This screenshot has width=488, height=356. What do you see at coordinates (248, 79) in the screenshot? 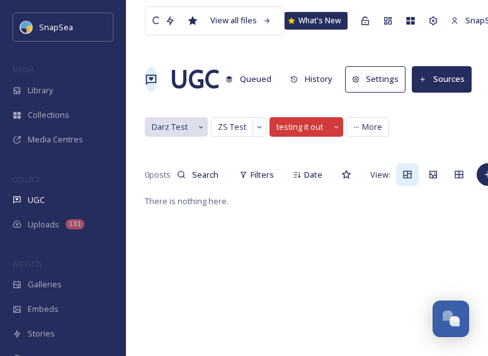
I see `button: Queued` at bounding box center [248, 79].